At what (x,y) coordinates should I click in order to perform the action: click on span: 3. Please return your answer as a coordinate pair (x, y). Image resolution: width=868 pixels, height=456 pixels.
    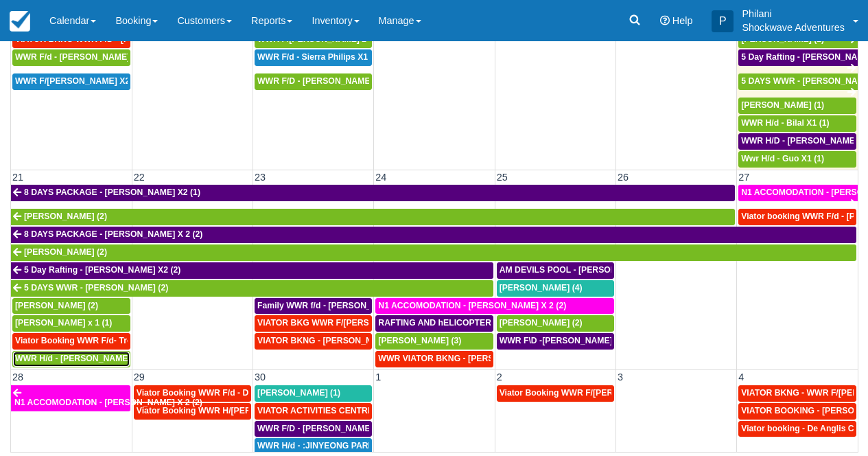
    Looking at the image, I should click on (620, 377).